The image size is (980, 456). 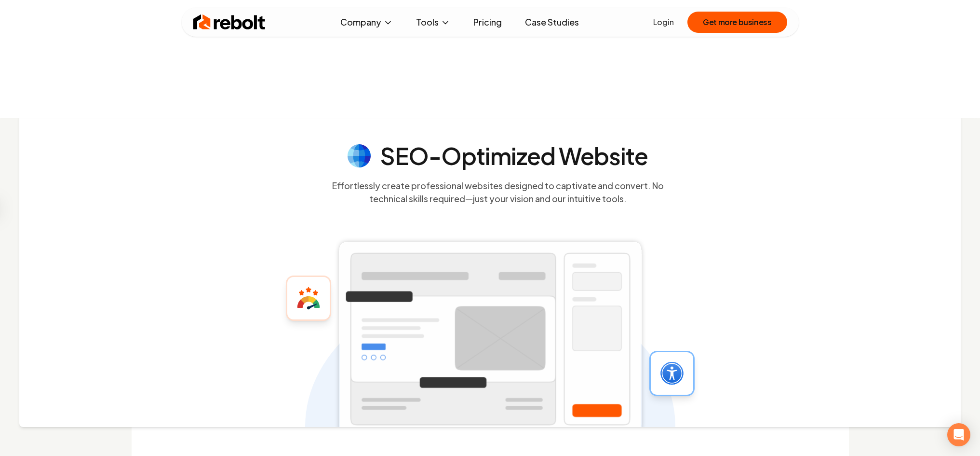 What do you see at coordinates (664, 22) in the screenshot?
I see `a: Login` at bounding box center [664, 22].